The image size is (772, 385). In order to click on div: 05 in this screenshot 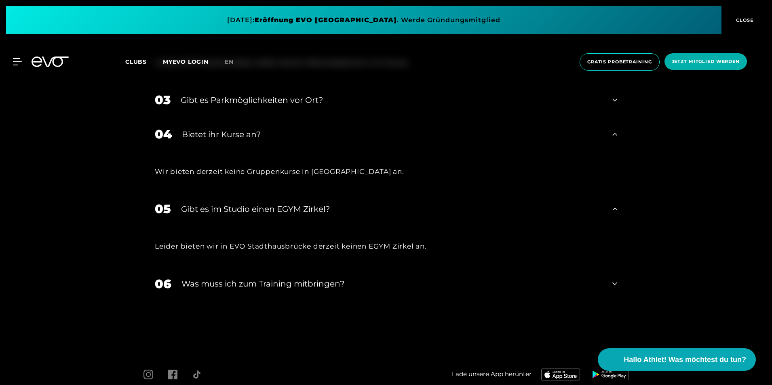, I will do `click(163, 209)`.